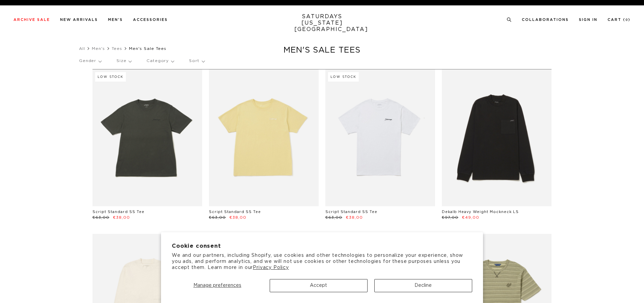 The image size is (644, 303). What do you see at coordinates (160, 61) in the screenshot?
I see `p: Category` at bounding box center [160, 61].